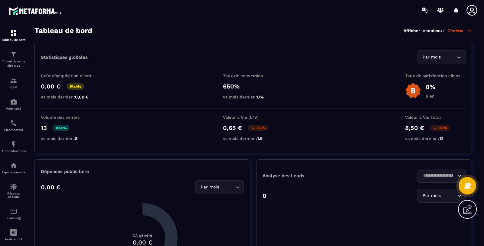  I want to click on p: Automatisations, so click(14, 151).